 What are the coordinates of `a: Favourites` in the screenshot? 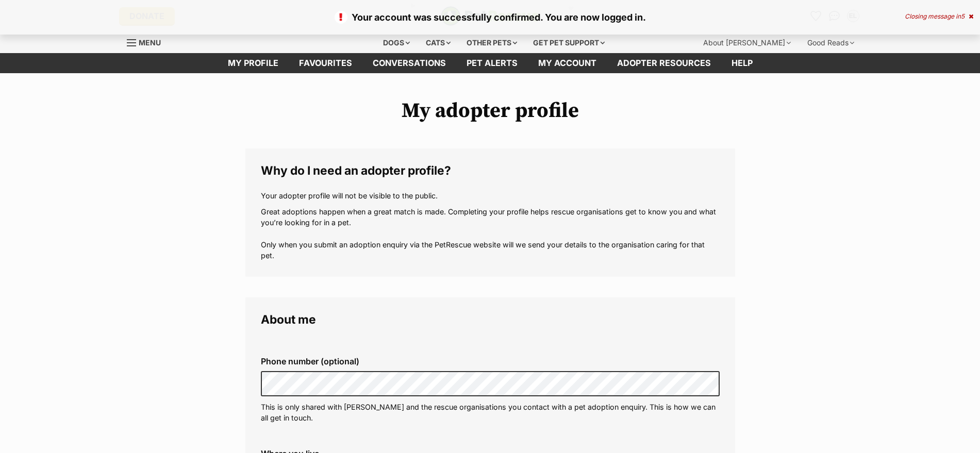 It's located at (325, 63).